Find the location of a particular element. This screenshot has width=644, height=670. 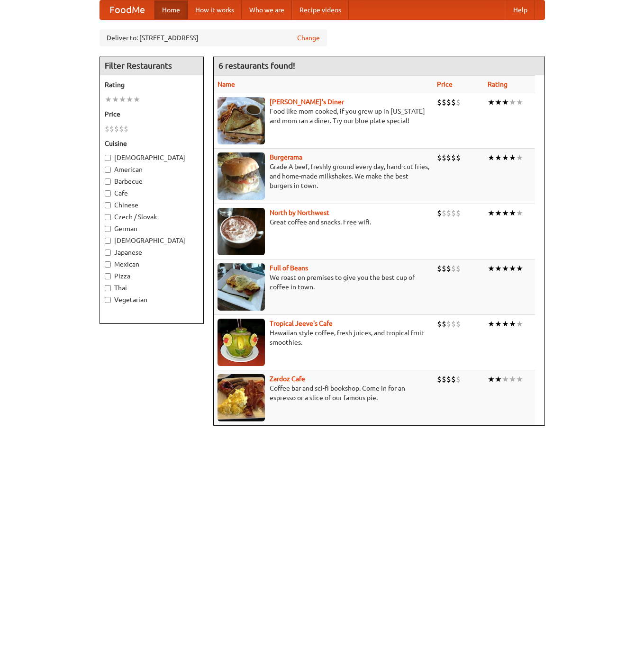

label: German is located at coordinates (152, 229).